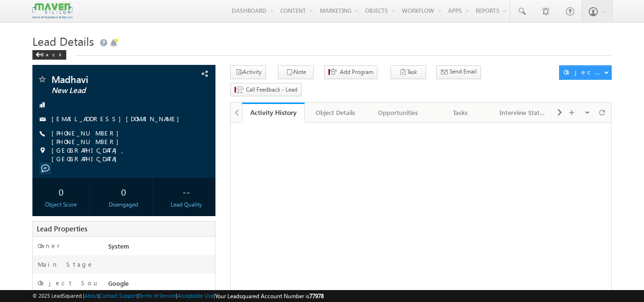 The width and height of the screenshot is (644, 302). I want to click on a: Activity History, so click(273, 113).